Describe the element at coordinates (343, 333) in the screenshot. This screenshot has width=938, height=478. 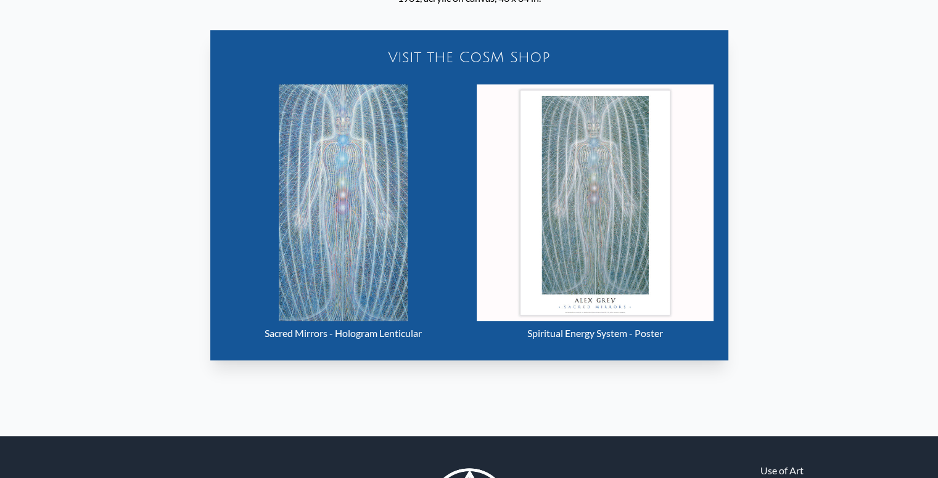
I see `div: Sacred Mirrors - Hologram Lenticular` at that location.